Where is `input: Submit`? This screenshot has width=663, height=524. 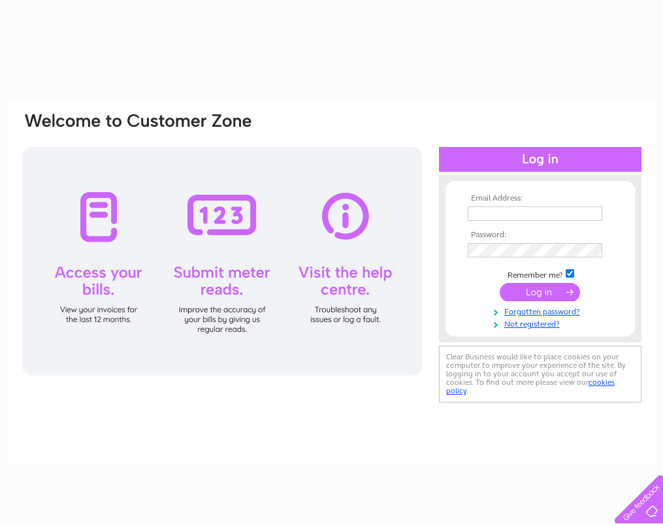 input: Submit is located at coordinates (540, 292).